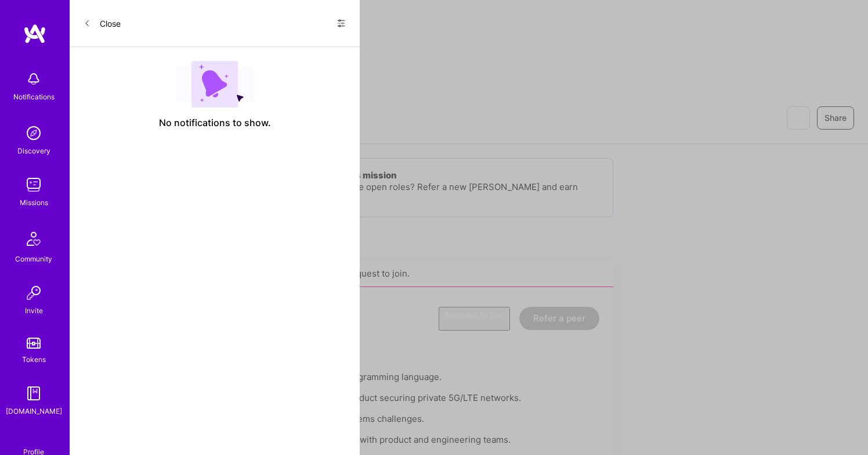 This screenshot has height=455, width=868. Describe the element at coordinates (34, 394) in the screenshot. I see `img: guide book` at that location.